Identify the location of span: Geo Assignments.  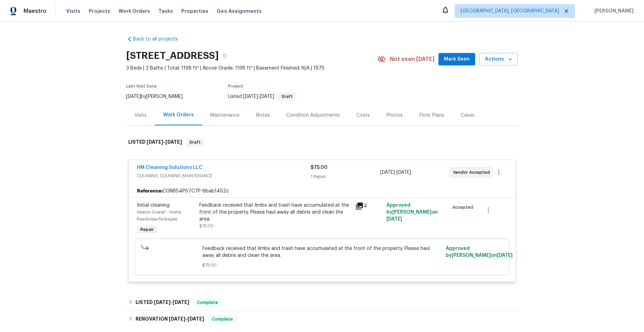
(239, 11).